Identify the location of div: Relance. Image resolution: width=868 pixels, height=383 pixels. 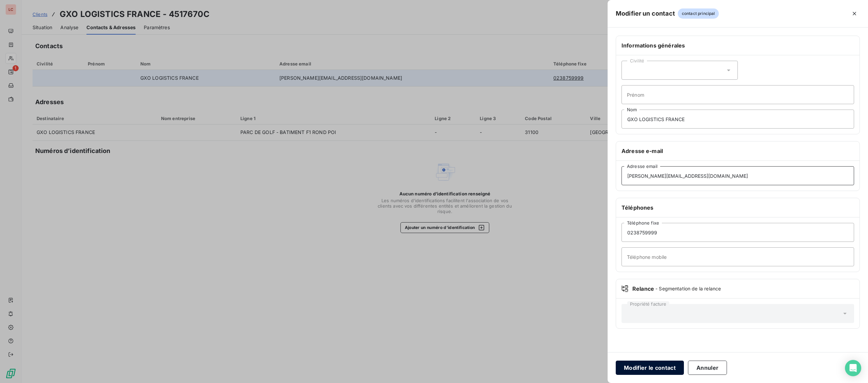
(737, 288).